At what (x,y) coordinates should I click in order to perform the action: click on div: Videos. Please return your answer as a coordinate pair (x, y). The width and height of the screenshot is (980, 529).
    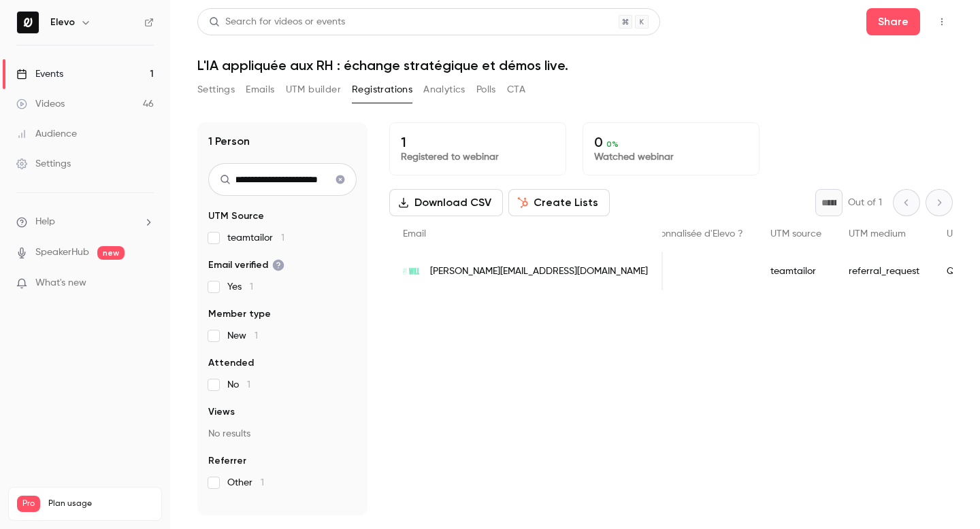
    Looking at the image, I should click on (40, 104).